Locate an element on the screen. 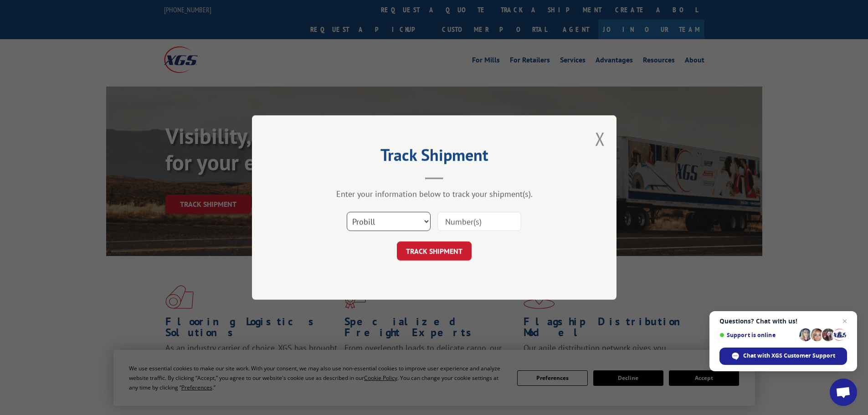 This screenshot has width=868, height=415. div: Chat with XGS Customer Support is located at coordinates (783, 356).